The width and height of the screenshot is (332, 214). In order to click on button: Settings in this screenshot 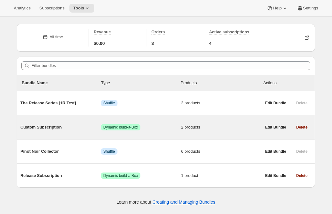, I will do `click(307, 8)`.